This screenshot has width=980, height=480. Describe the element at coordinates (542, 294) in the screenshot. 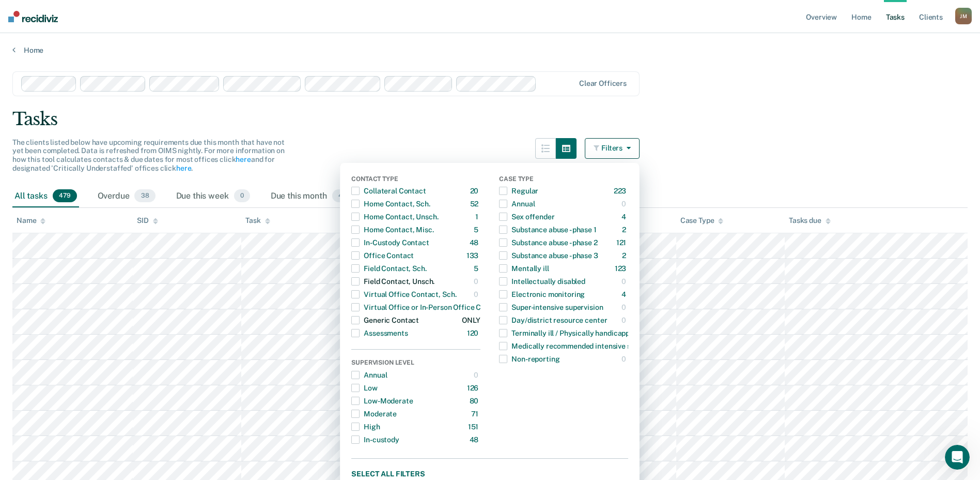

I see `div: Electronic monitoring` at that location.